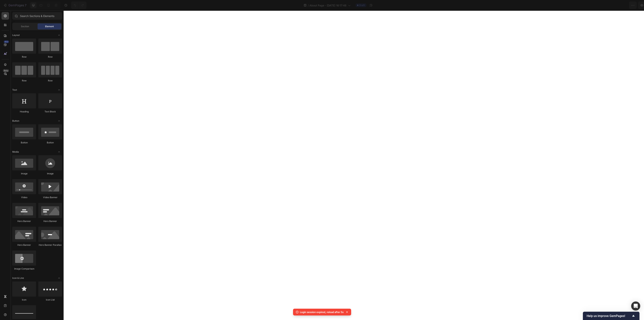 The image size is (644, 320). What do you see at coordinates (24, 300) in the screenshot?
I see `div: Icon` at bounding box center [24, 300].